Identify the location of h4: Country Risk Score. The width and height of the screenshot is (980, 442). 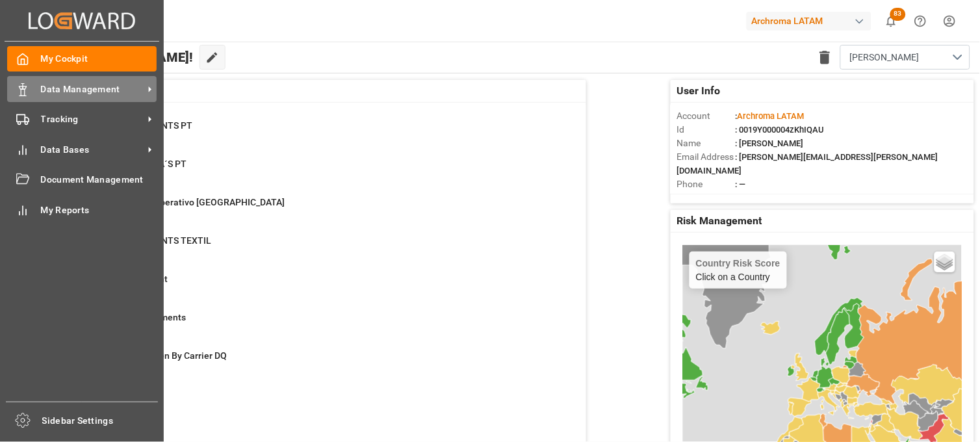
(738, 264).